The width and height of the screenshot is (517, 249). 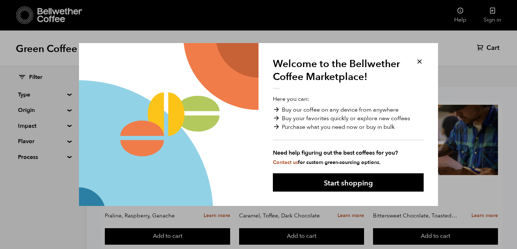 I want to click on strong: Need help figuring out the best coffees for you?, so click(x=348, y=153).